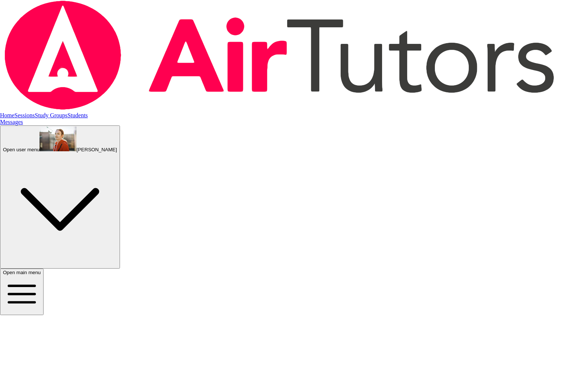  I want to click on span: Open main menu, so click(22, 272).